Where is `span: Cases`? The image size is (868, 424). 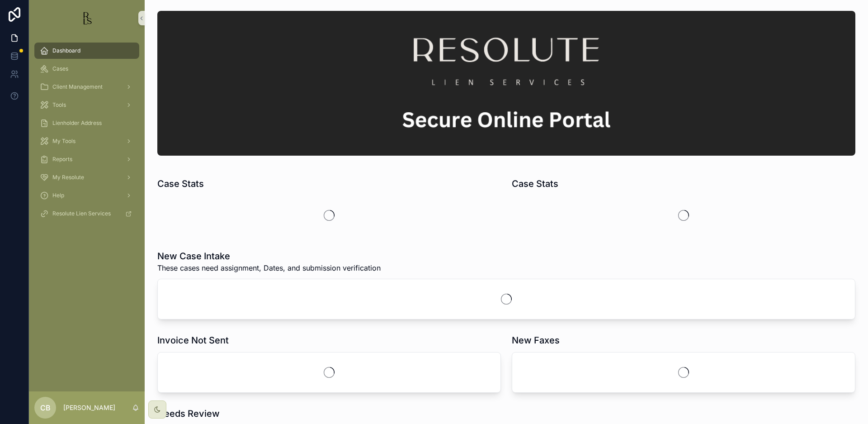 span: Cases is located at coordinates (60, 69).